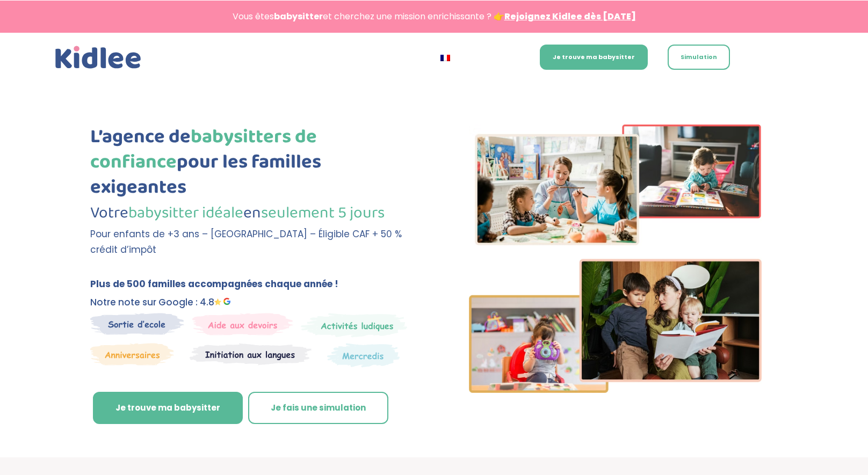 The height and width of the screenshot is (475, 868). Describe the element at coordinates (298, 16) in the screenshot. I see `strong: babysitter` at that location.